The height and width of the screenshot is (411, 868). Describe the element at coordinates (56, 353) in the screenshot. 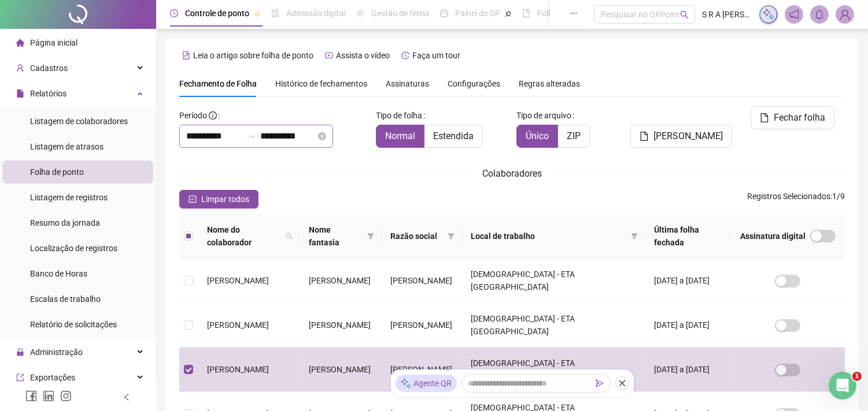

I see `span: Administração` at that location.